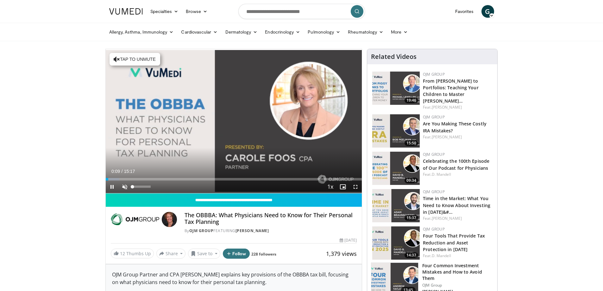 The height and width of the screenshot is (291, 603). Describe the element at coordinates (396, 168) in the screenshot. I see `img: 7438bed5-bde3-4519-9543-24a8eadaa1c2.150x105_q85_crop-smart_upscale.jpg` at that location.